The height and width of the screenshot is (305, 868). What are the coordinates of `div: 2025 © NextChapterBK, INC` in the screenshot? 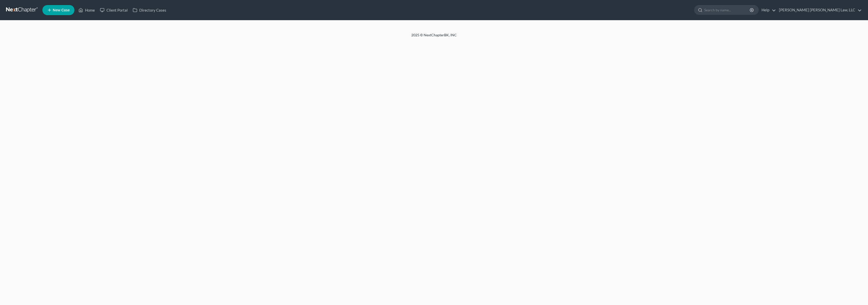 It's located at (434, 37).